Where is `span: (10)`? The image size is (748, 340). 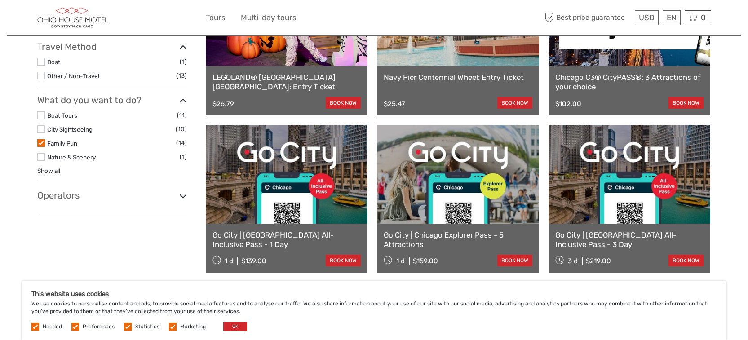
span: (10) is located at coordinates (181, 129).